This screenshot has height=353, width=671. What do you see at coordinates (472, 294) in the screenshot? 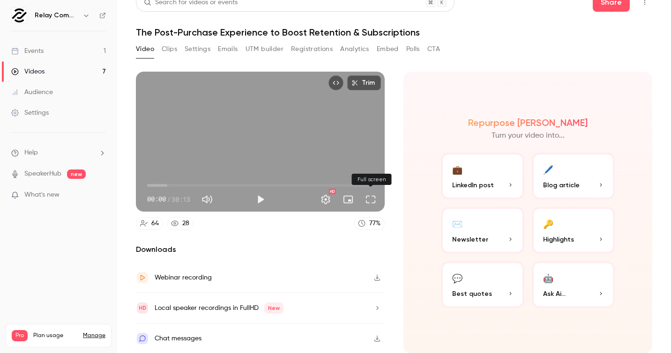
I see `span: Best quotes` at bounding box center [472, 294].